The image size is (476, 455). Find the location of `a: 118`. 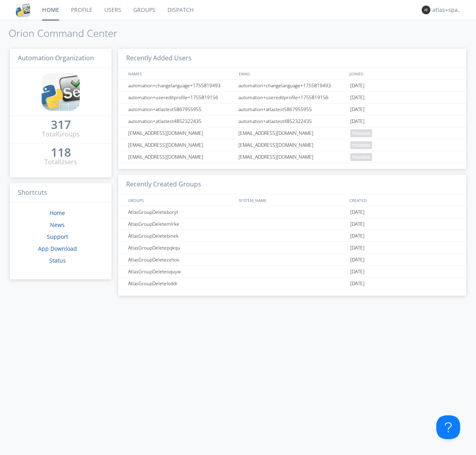

a: 118 is located at coordinates (61, 153).